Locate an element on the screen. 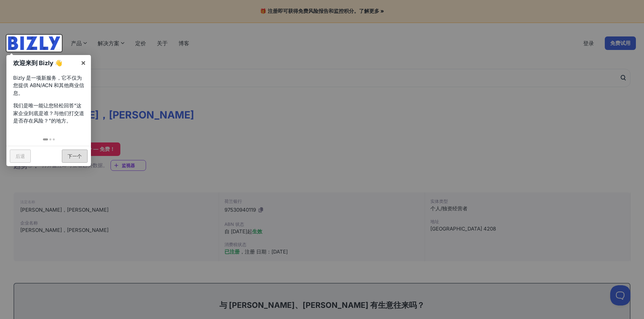 The width and height of the screenshot is (644, 319). a: 后退 is located at coordinates (20, 156).